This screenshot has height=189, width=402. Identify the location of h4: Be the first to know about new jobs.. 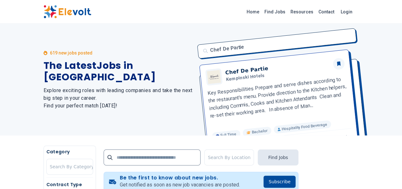
(180, 177).